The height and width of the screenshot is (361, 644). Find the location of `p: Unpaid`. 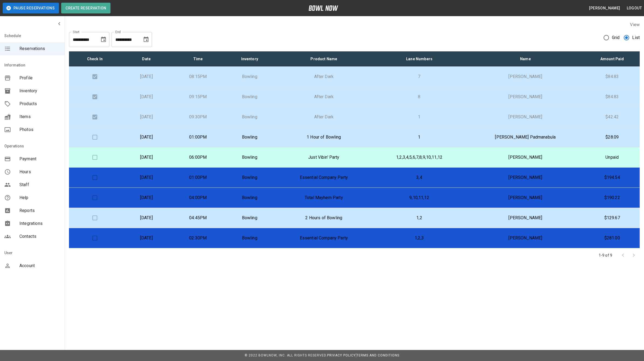

p: Unpaid is located at coordinates (612, 158).